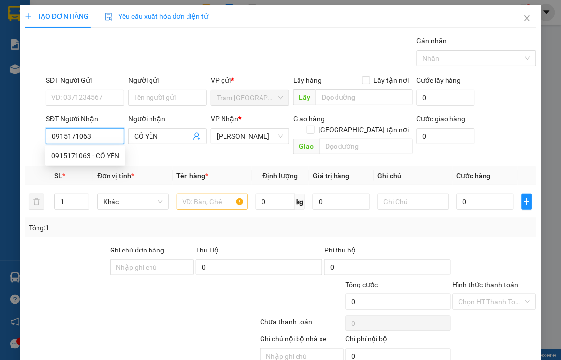 The image size is (561, 360). Describe the element at coordinates (308, 80) in the screenshot. I see `span: Lấy hàng` at that location.